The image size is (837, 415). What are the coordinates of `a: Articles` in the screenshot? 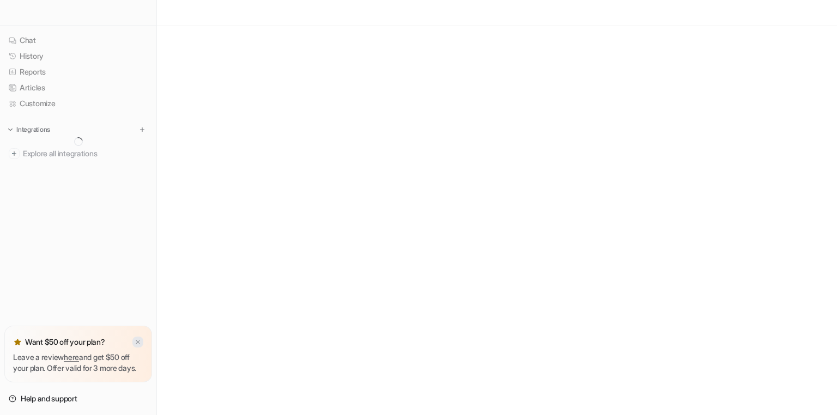 It's located at (78, 88).